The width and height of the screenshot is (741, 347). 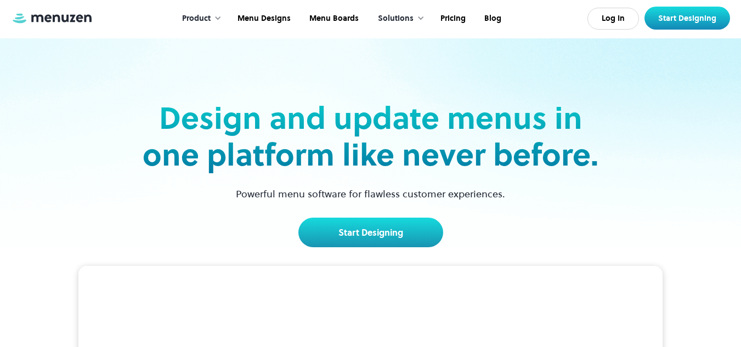 I want to click on p: Powerful menu software for flawless customer experiences., so click(x=370, y=194).